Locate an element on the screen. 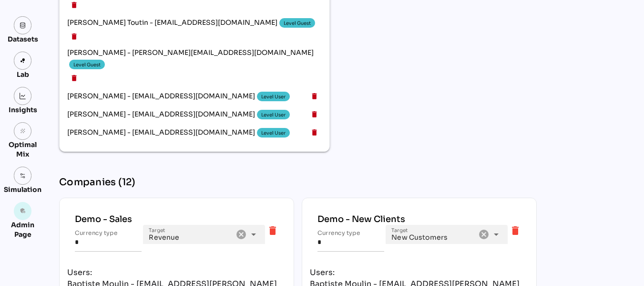  span: Revenue is located at coordinates (164, 237).